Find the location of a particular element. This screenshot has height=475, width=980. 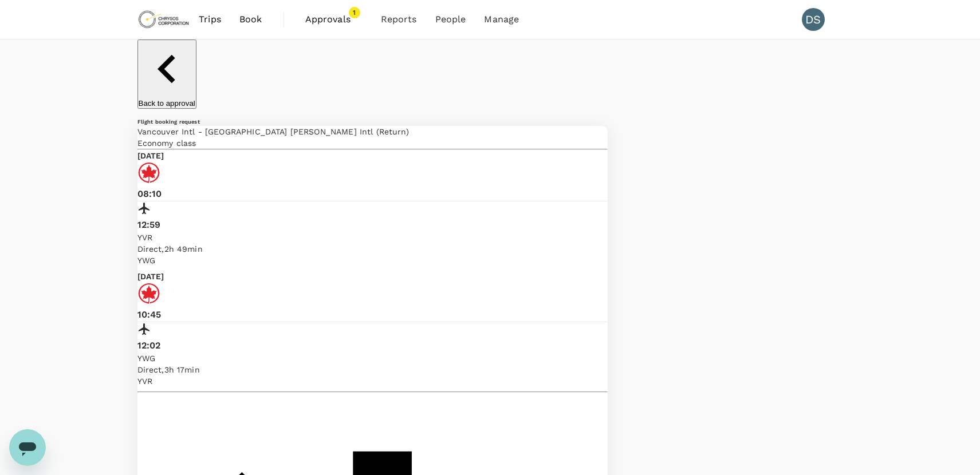

button: Back to approval is located at coordinates (167, 74).